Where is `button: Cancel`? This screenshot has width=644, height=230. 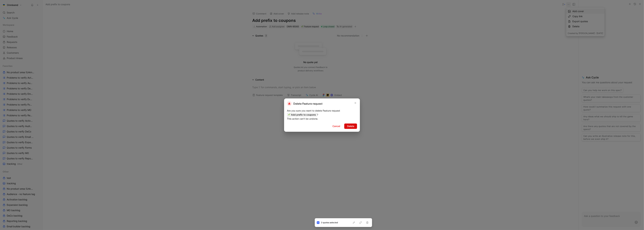
button: Cancel is located at coordinates (336, 126).